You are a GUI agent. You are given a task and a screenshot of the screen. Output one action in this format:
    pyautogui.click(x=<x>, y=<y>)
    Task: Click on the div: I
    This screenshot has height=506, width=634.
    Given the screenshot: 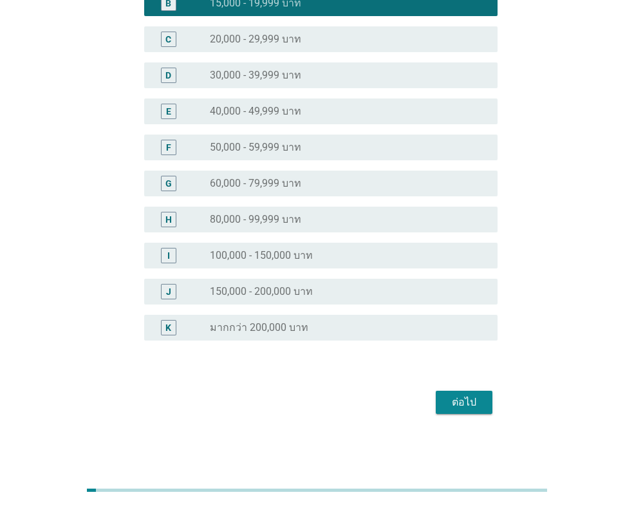 What is the action you would take?
    pyautogui.click(x=169, y=255)
    